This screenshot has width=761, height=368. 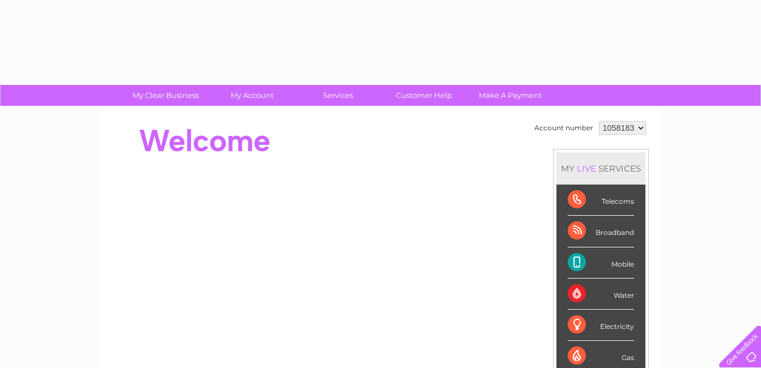 I want to click on div: MY SERVICES, so click(x=600, y=168).